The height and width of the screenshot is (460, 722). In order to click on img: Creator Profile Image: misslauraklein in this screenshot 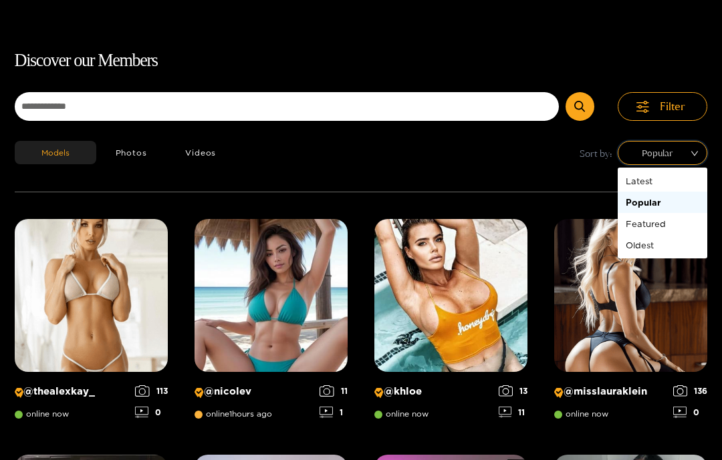, I will do `click(630, 295)`.